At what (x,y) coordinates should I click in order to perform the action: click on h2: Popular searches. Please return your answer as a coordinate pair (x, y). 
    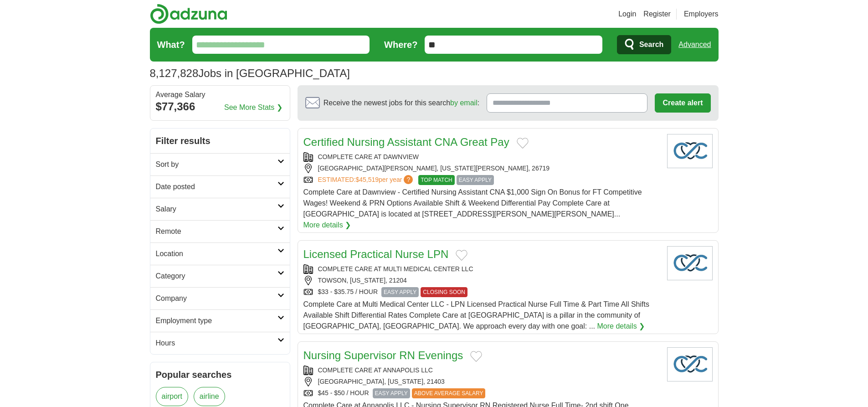
    Looking at the image, I should click on (220, 374).